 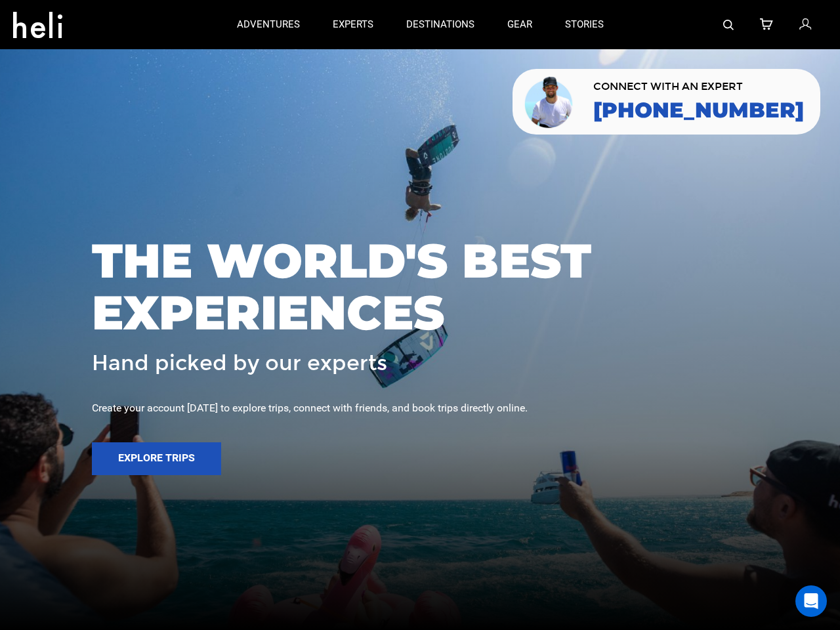 I want to click on p: experts, so click(x=353, y=24).